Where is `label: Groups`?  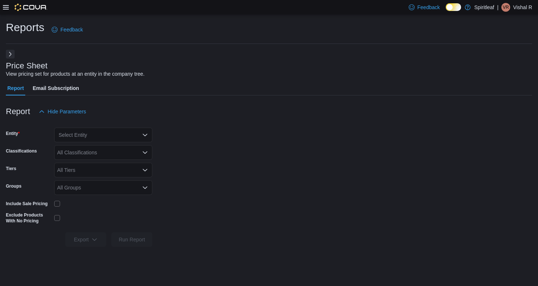
label: Groups is located at coordinates (14, 186).